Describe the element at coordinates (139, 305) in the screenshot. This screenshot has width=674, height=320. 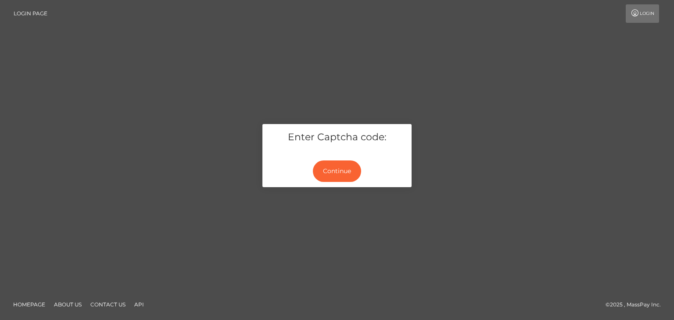
I see `a: API` at that location.